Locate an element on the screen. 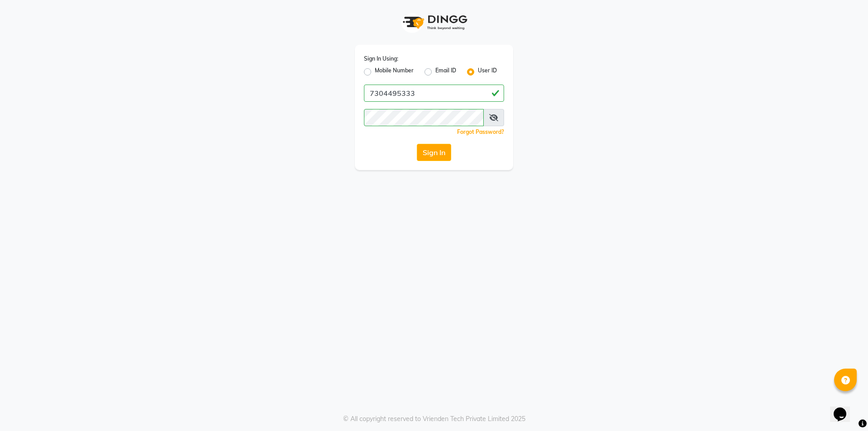 The width and height of the screenshot is (868, 431). label: Email ID is located at coordinates (446, 72).